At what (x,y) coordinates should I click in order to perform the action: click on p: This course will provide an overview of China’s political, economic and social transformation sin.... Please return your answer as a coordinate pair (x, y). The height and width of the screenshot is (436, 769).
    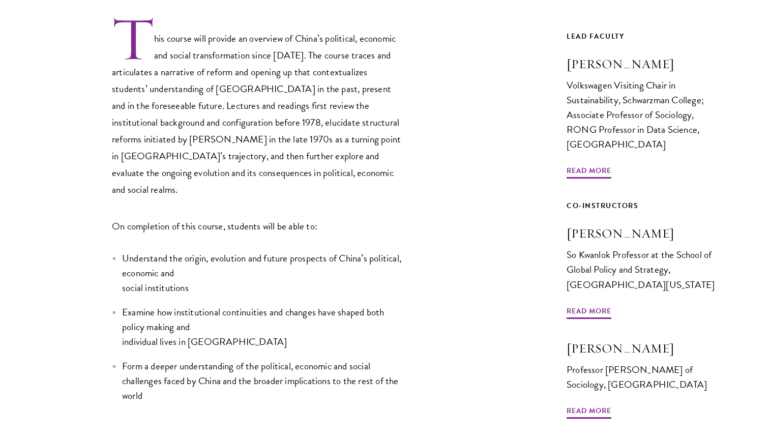
    Looking at the image, I should click on (257, 107).